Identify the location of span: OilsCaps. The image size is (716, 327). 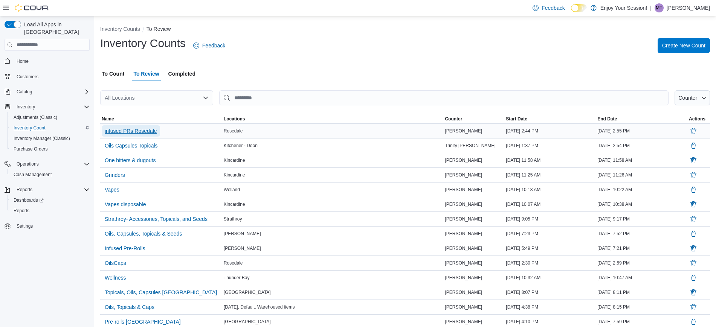
(115, 263).